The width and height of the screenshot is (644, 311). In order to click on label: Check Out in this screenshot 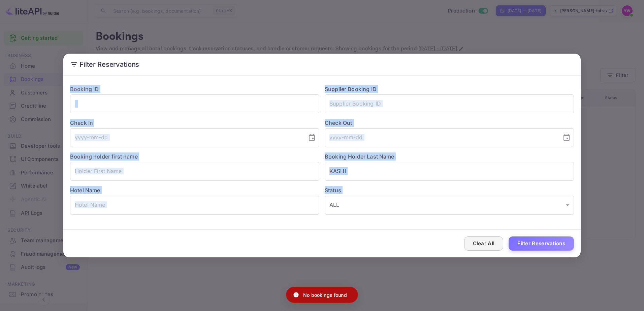, I will do `click(449, 123)`.